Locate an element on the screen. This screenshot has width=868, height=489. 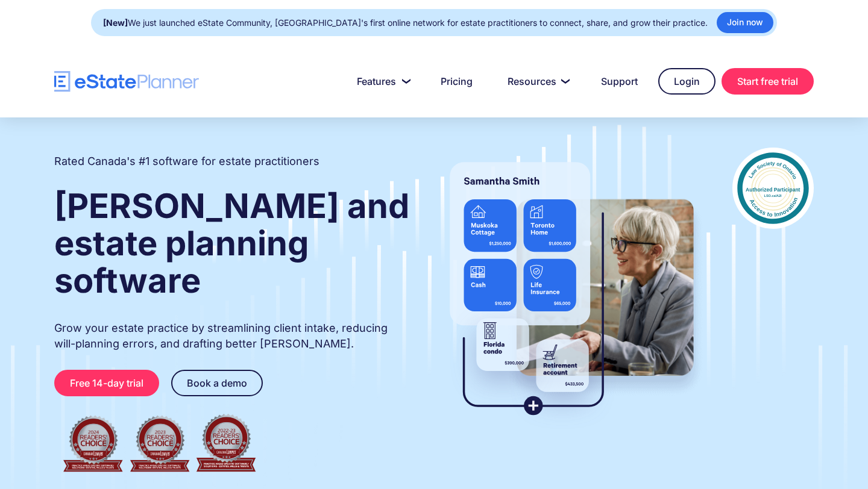
a: Support is located at coordinates (619, 81).